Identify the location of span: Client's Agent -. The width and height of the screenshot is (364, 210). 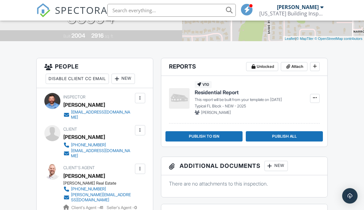
(88, 207).